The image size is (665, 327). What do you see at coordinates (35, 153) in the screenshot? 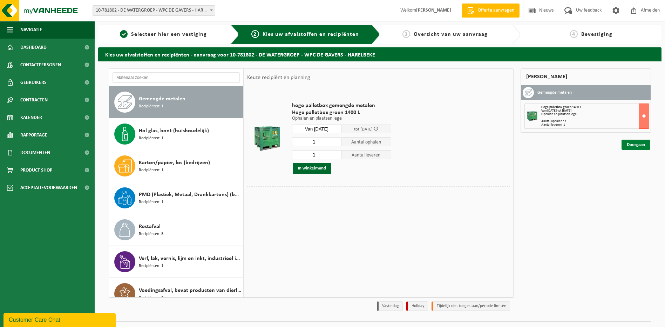
I see `span: Documenten` at bounding box center [35, 153].